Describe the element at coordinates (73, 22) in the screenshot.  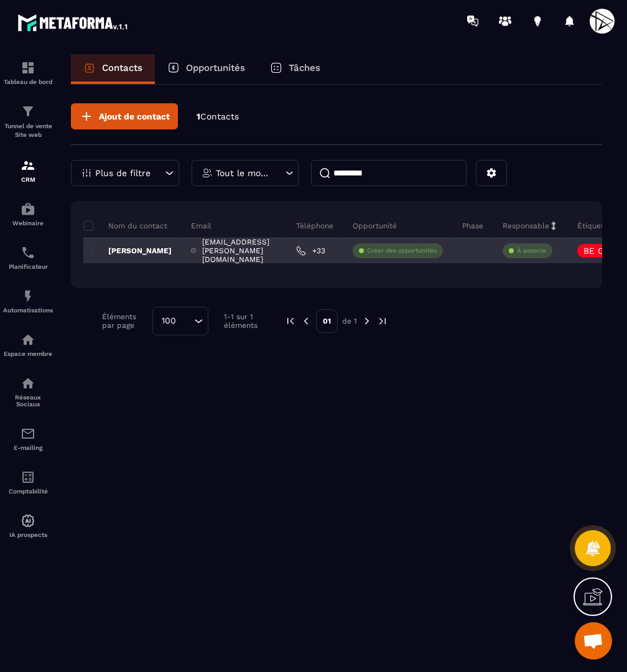
I see `img: logo` at that location.